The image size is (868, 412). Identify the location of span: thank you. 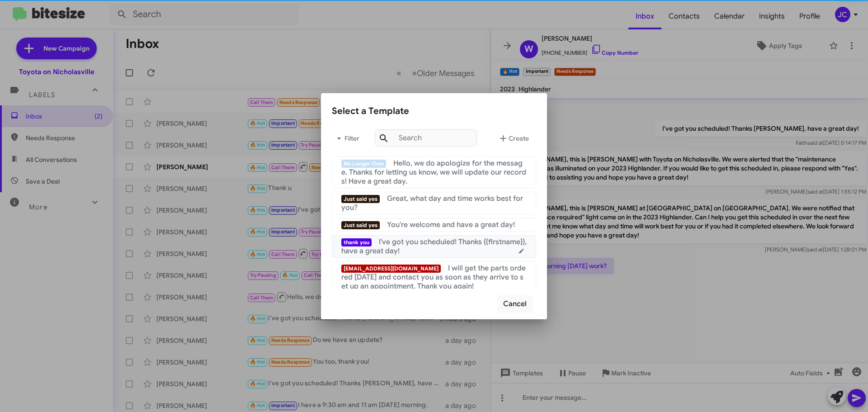
(356, 243).